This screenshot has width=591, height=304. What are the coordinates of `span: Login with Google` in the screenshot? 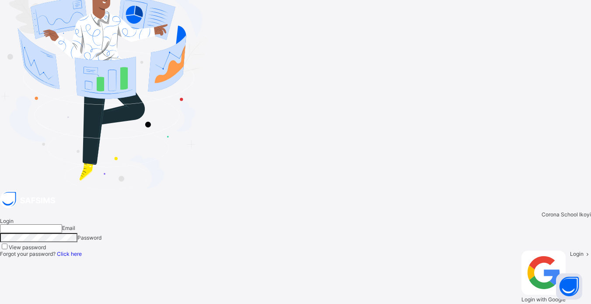 It's located at (544, 299).